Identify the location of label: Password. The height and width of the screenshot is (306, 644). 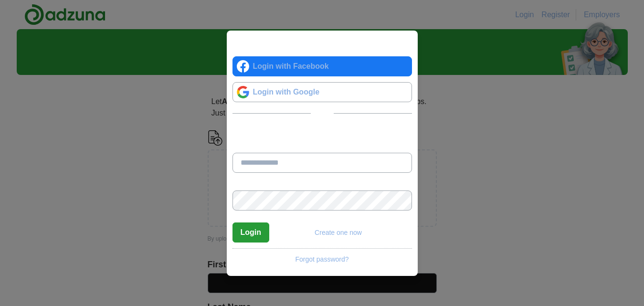
(322, 183).